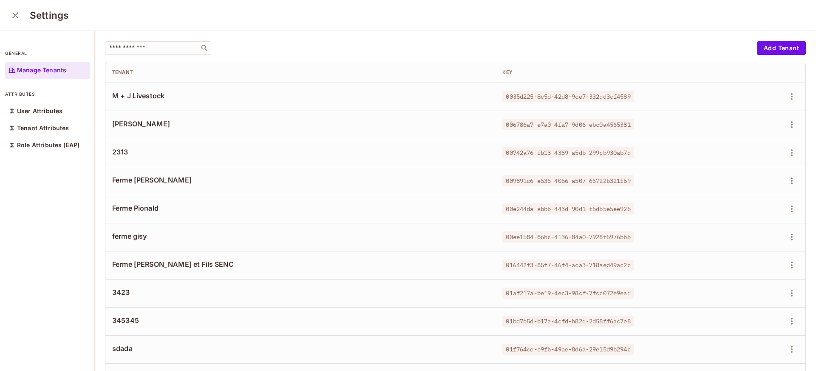  I want to click on span: 01af217a-be19-4ec3-98cf-7fcc072e9ead, so click(568, 293).